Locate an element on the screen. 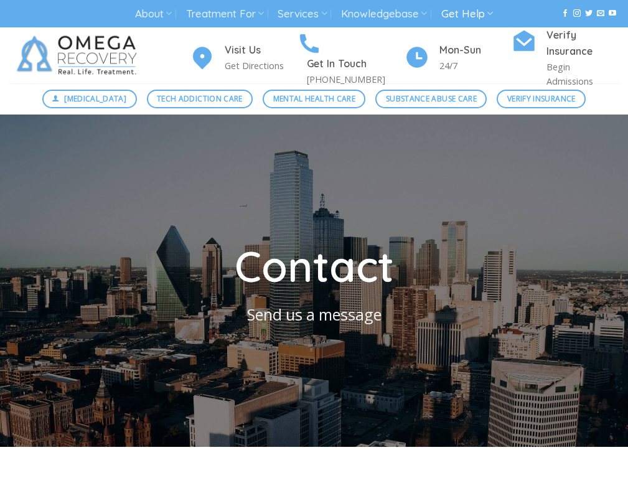 Image resolution: width=628 pixels, height=478 pixels. a: Follow on YouTube is located at coordinates (612, 14).